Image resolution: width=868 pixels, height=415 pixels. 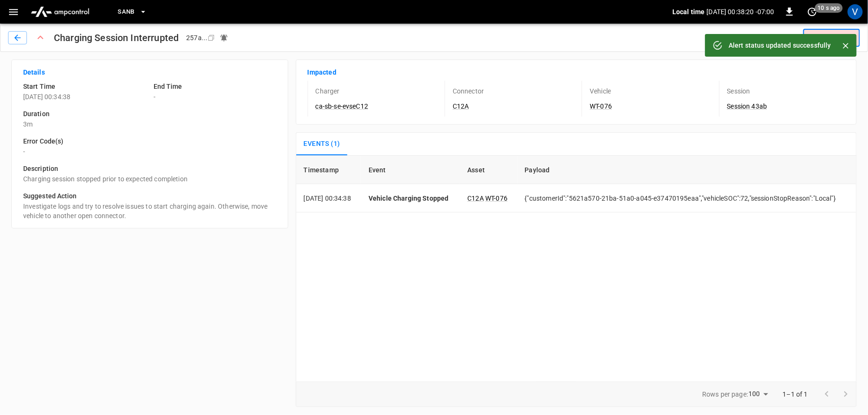 What do you see at coordinates (322, 144) in the screenshot?
I see `button: Events (1)` at bounding box center [322, 144].